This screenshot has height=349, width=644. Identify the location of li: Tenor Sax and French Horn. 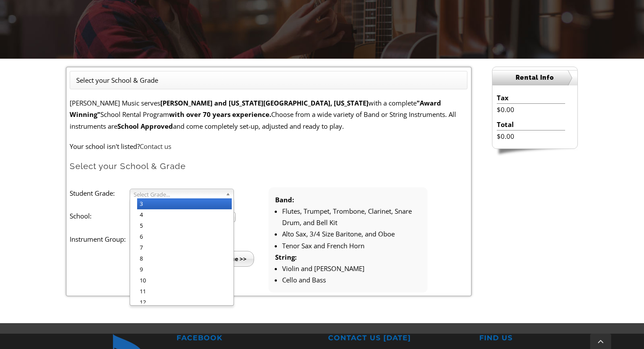
(352, 246).